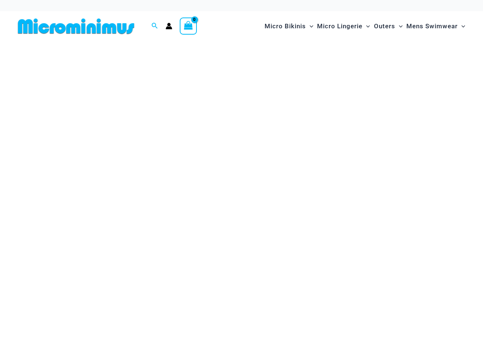  What do you see at coordinates (155, 26) in the screenshot?
I see `a: Search icon link` at bounding box center [155, 26].